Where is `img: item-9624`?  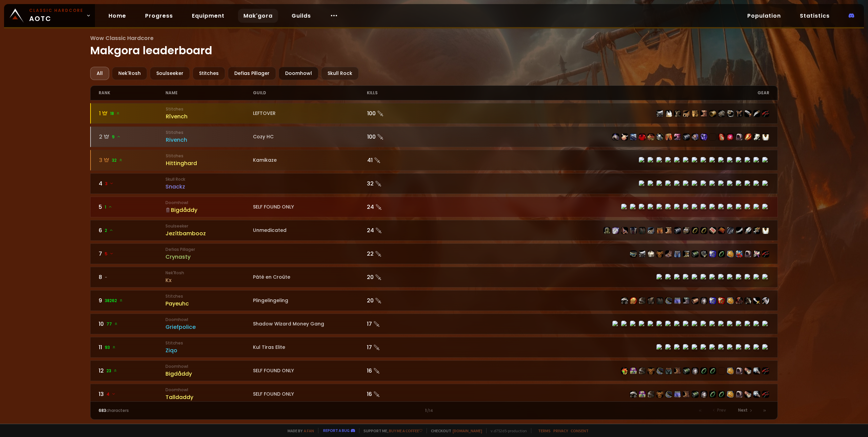 img: item-9624 is located at coordinates (677, 300).